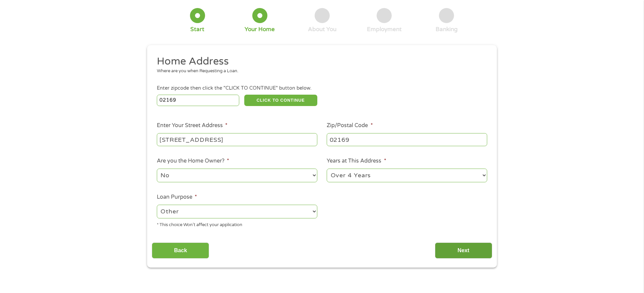 This screenshot has width=644, height=293. I want to click on label: Years at This Address, so click(356, 161).